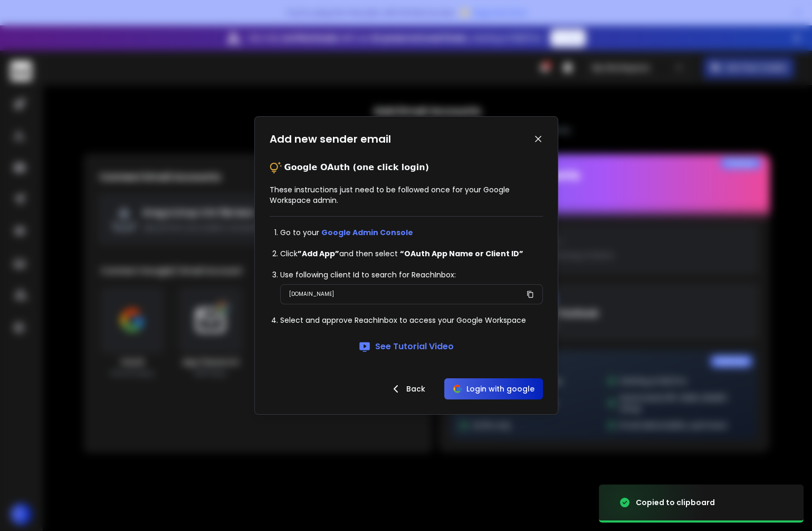 The width and height of the screenshot is (812, 531). I want to click on a: See Tutorial Video, so click(406, 347).